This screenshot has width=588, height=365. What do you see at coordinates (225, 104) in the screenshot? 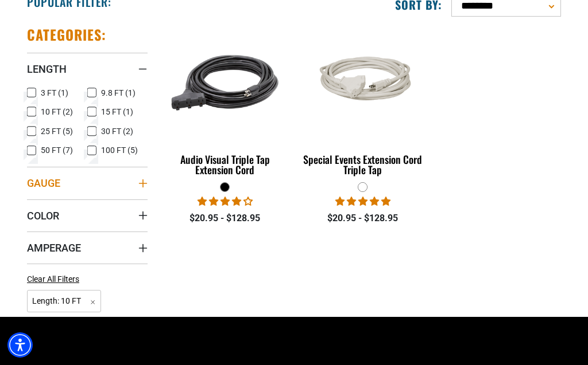
I see `a: black Audio Visual Triple Tap Extension Cord` at bounding box center [225, 104].